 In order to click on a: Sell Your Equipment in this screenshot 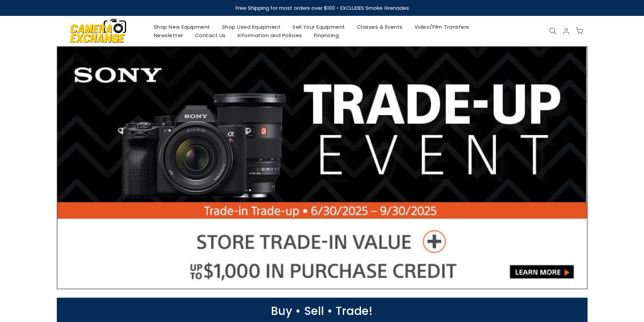, I will do `click(319, 27)`.